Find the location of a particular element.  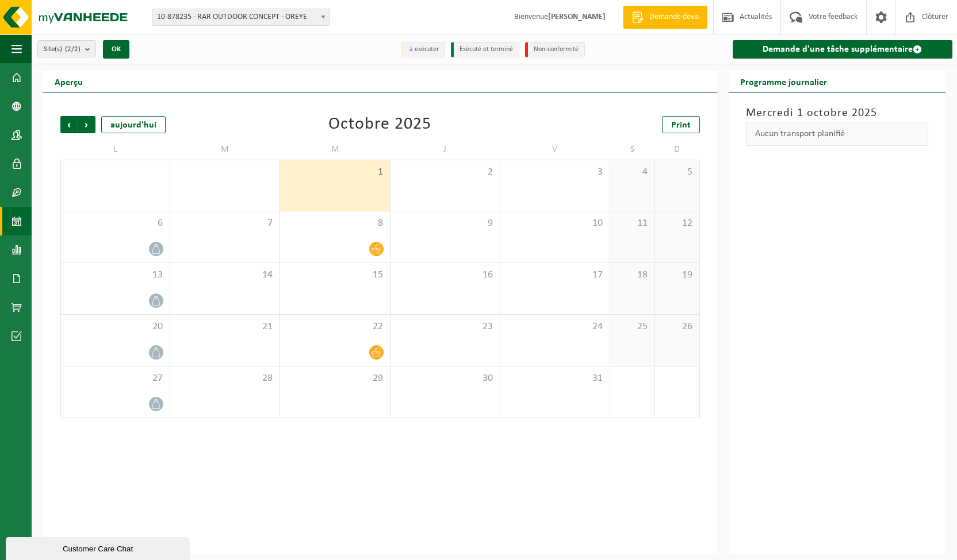

span: 25 is located at coordinates (632, 327).